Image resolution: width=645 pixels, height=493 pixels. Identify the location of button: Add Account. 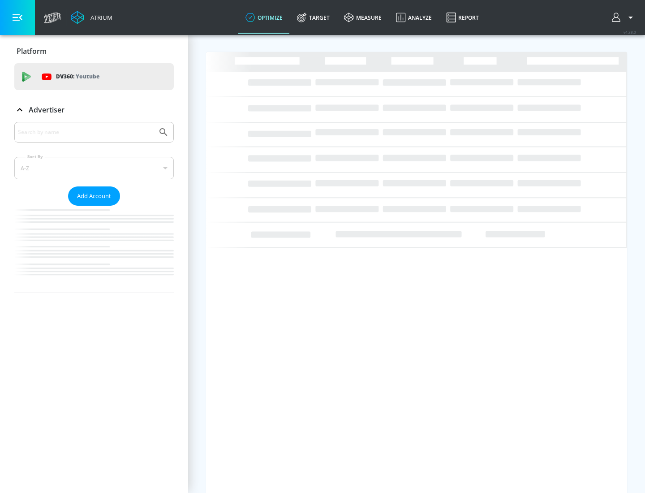
(94, 196).